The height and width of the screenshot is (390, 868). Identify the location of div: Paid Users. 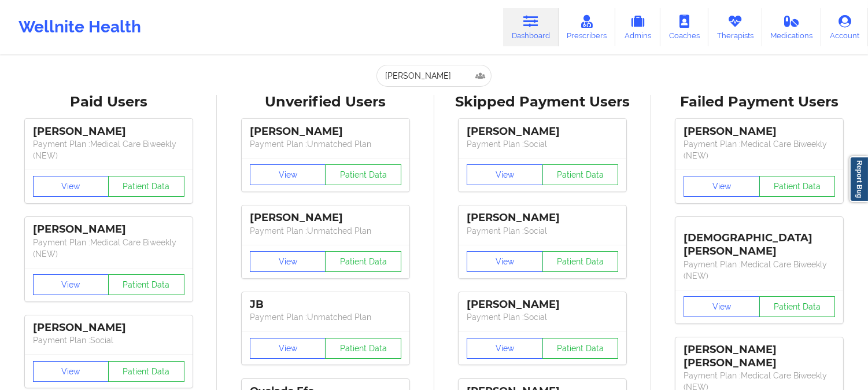
(108, 102).